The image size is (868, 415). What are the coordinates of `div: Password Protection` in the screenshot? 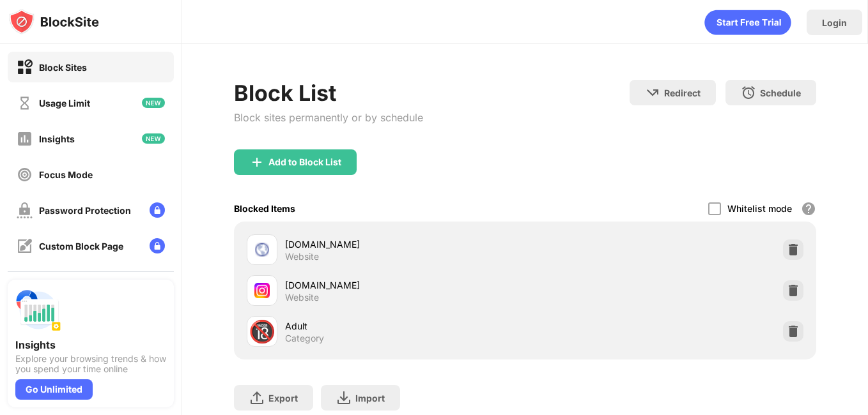 It's located at (85, 210).